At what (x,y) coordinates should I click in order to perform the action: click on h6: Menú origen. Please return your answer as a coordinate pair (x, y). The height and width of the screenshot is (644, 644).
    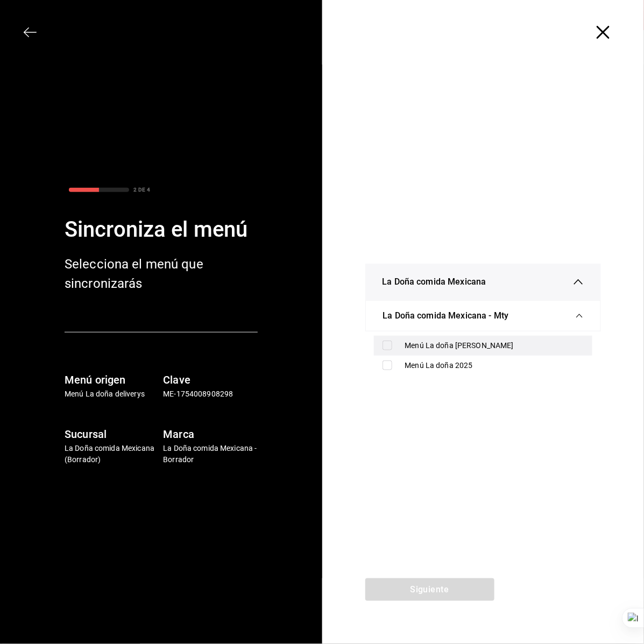
    Looking at the image, I should click on (111, 379).